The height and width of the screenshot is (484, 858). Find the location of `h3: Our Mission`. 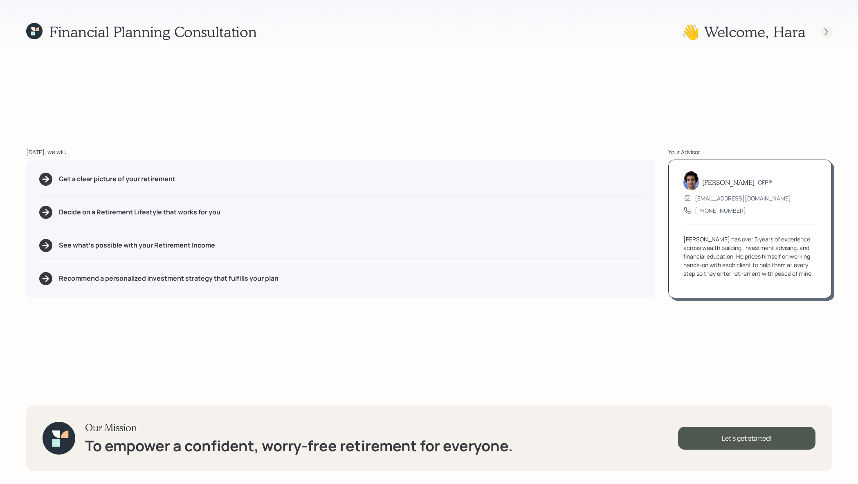

h3: Our Mission is located at coordinates (299, 427).